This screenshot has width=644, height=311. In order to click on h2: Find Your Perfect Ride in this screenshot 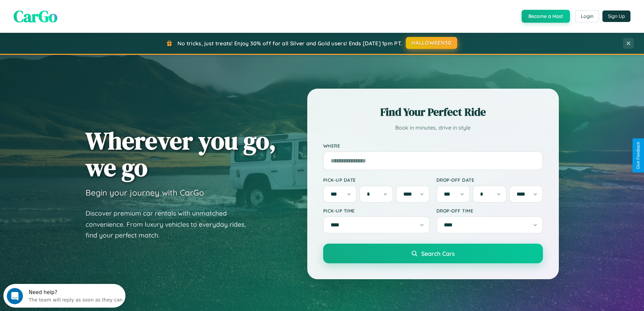, I will do `click(433, 112)`.